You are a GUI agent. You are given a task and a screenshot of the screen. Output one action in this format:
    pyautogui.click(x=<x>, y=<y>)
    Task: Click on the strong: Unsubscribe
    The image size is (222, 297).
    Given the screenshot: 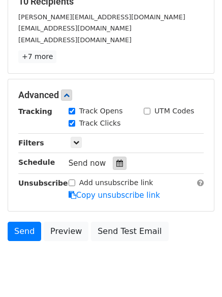 What is the action you would take?
    pyautogui.click(x=43, y=183)
    